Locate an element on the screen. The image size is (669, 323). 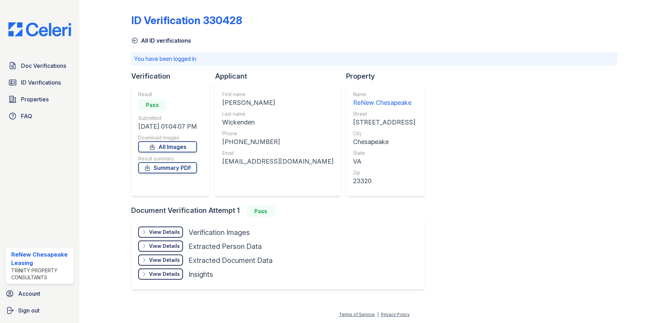
span: Doc Verifications is located at coordinates (43, 66).